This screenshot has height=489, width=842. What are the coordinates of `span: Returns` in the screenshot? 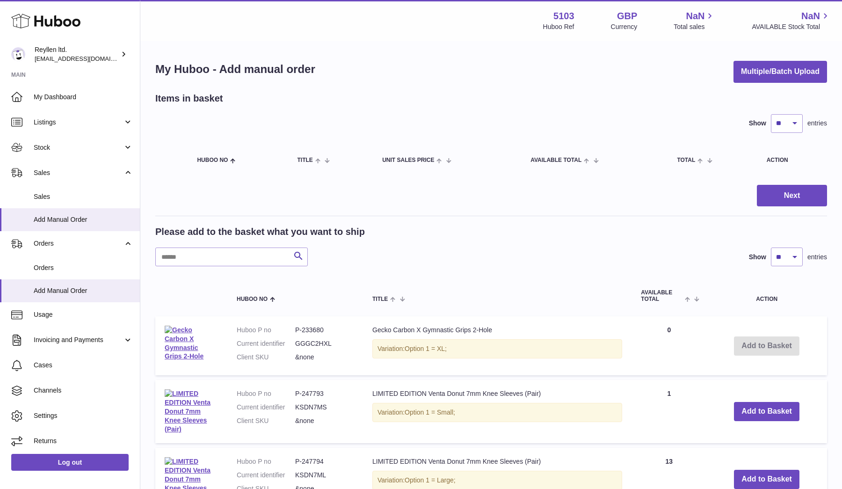 It's located at (83, 441).